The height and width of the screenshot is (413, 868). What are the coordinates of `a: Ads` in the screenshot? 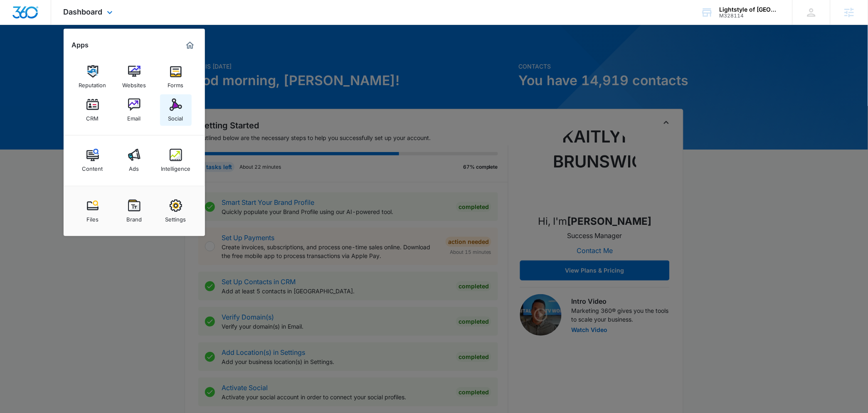 It's located at (134, 160).